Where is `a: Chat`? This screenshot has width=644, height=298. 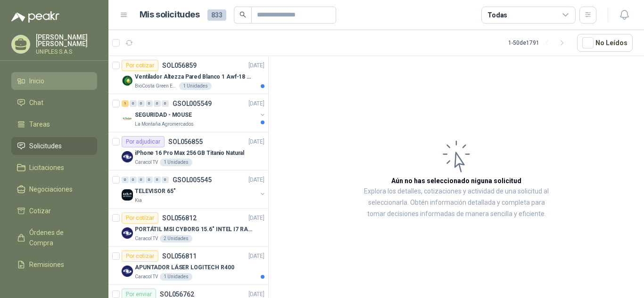 a: Chat is located at coordinates (54, 103).